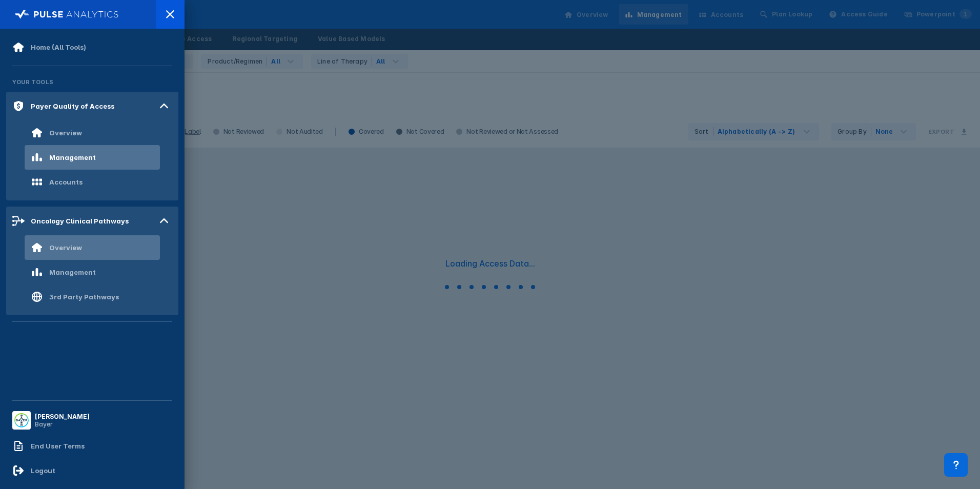 Image resolution: width=980 pixels, height=489 pixels. Describe the element at coordinates (93, 82) in the screenshot. I see `div: Your Tools` at that location.